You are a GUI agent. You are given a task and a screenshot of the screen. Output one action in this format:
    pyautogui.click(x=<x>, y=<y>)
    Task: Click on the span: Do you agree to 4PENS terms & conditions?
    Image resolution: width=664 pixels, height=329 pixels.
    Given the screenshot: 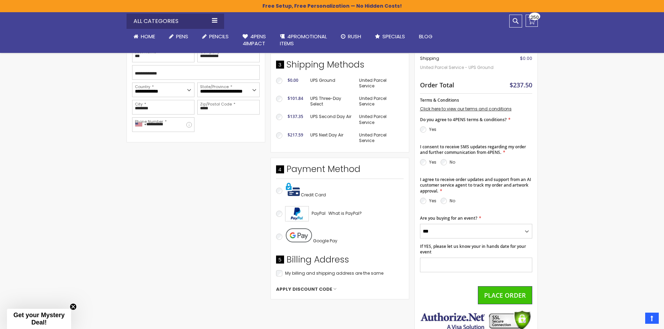 What is the action you would take?
    pyautogui.click(x=463, y=119)
    